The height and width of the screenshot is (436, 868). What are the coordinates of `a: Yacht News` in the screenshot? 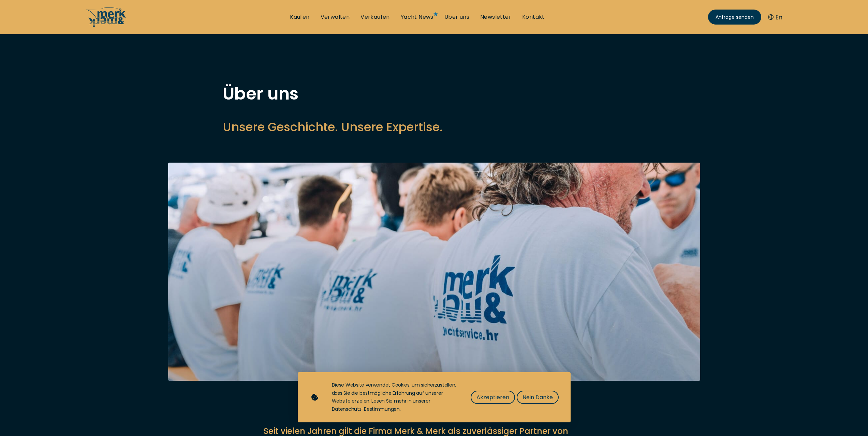 It's located at (417, 17).